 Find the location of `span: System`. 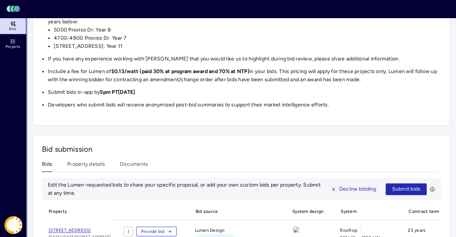

span: System is located at coordinates (365, 211).